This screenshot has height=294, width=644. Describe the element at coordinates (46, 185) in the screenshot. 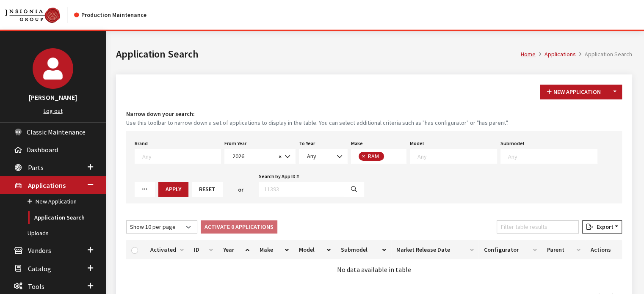

I see `span: Applications` at that location.